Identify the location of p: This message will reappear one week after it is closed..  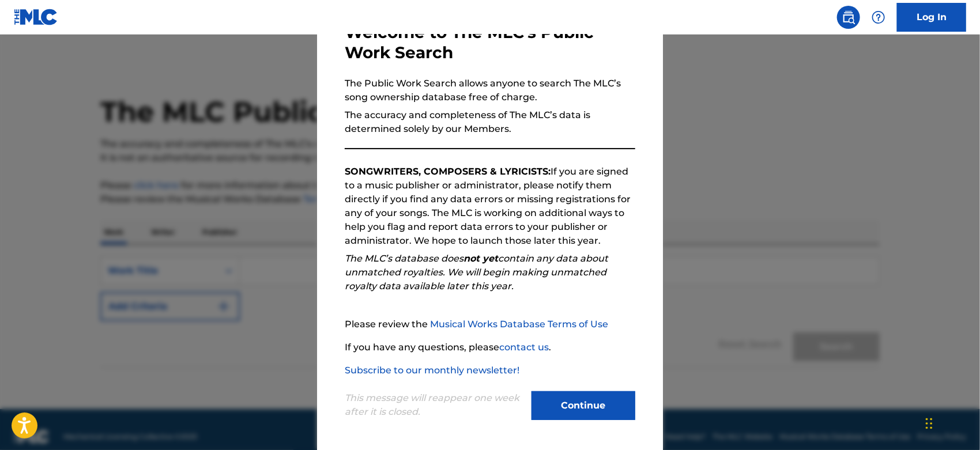
(435, 405).